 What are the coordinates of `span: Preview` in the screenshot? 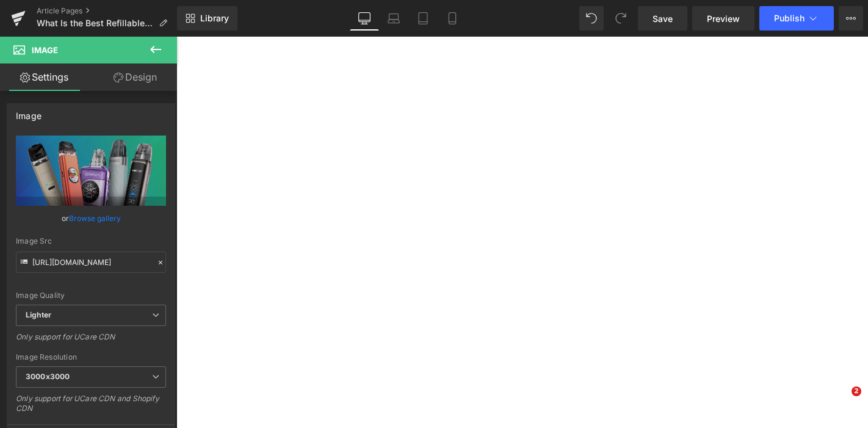 It's located at (723, 18).